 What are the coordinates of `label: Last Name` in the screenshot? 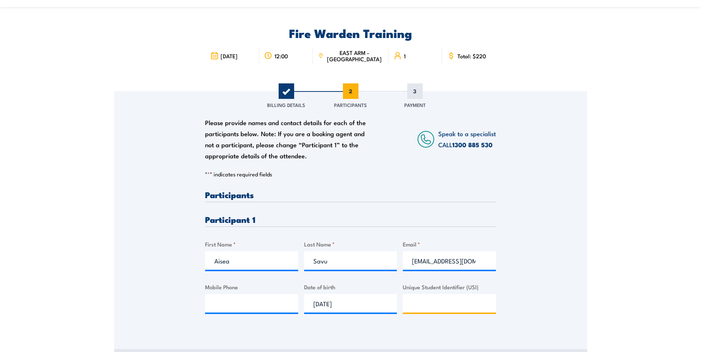 It's located at (351, 244).